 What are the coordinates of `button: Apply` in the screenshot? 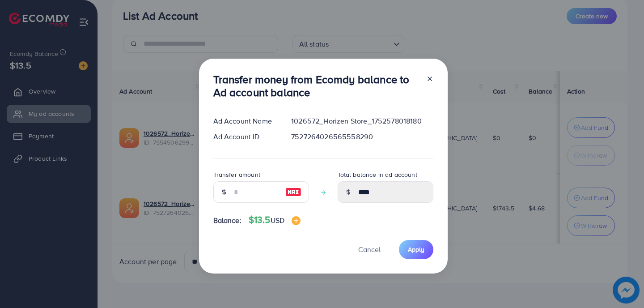 It's located at (416, 249).